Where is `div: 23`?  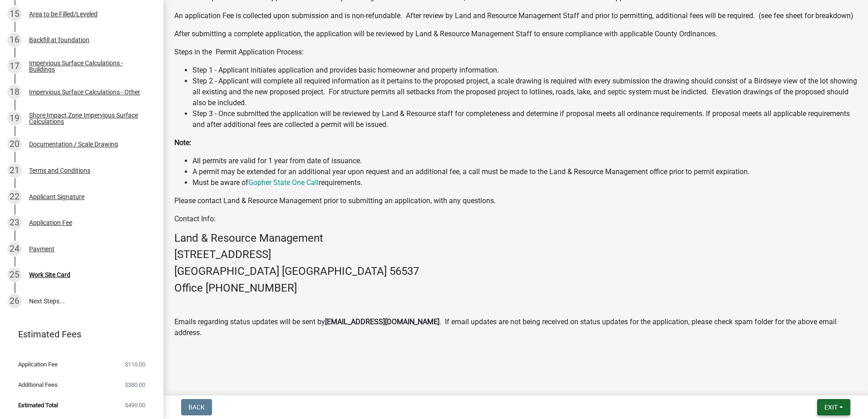
div: 23 is located at coordinates (14, 223).